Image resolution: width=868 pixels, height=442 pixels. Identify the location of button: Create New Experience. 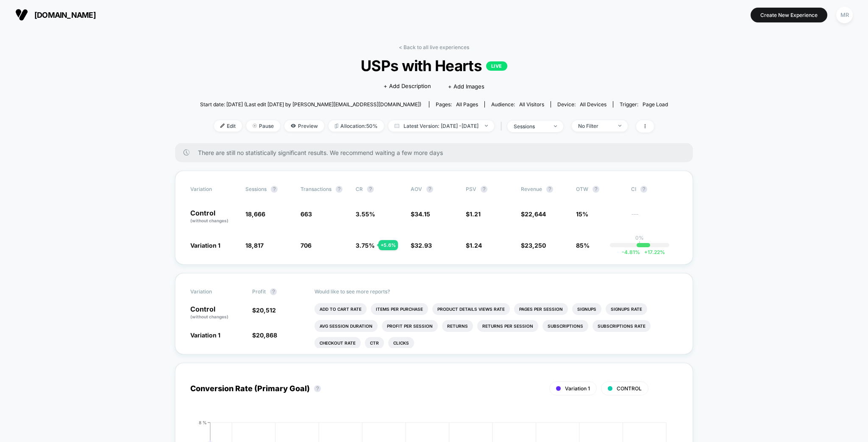
(788, 15).